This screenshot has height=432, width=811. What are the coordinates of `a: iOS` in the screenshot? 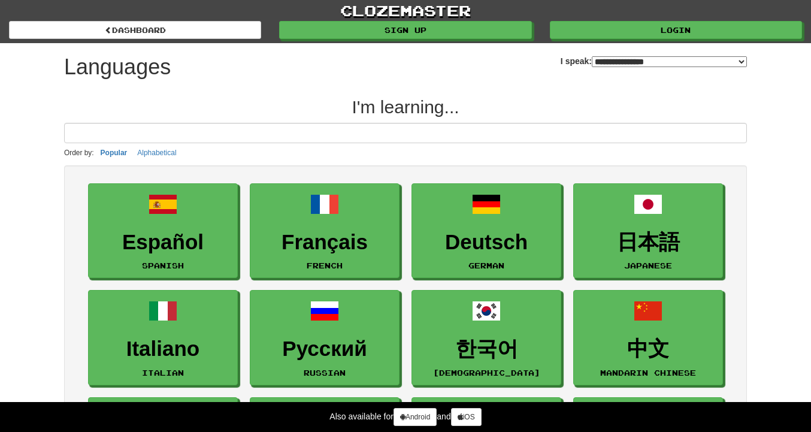 It's located at (466, 417).